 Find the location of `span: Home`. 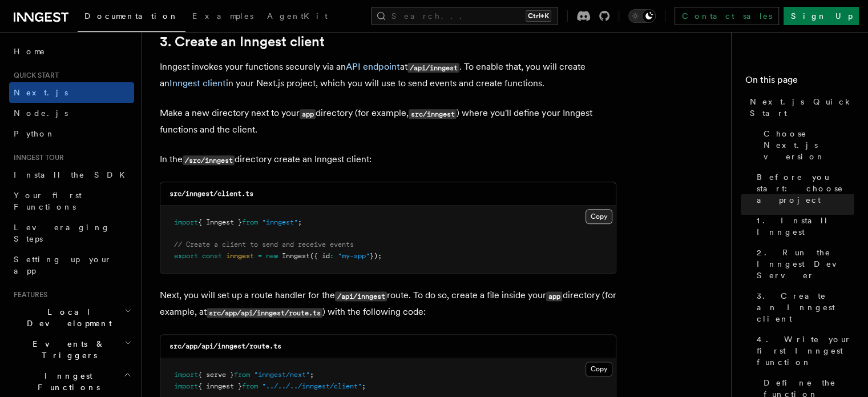

span: Home is located at coordinates (30, 51).